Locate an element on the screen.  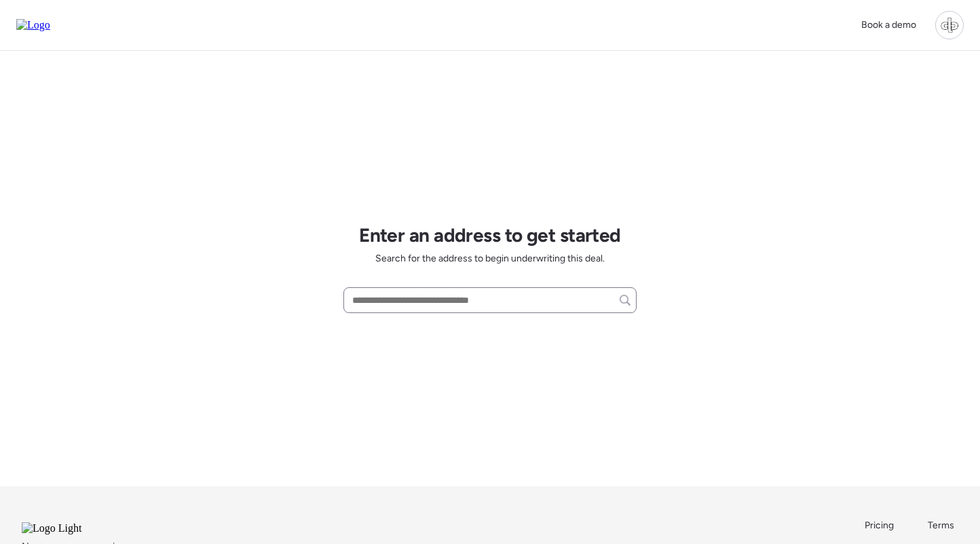
span: Terms is located at coordinates (941, 525).